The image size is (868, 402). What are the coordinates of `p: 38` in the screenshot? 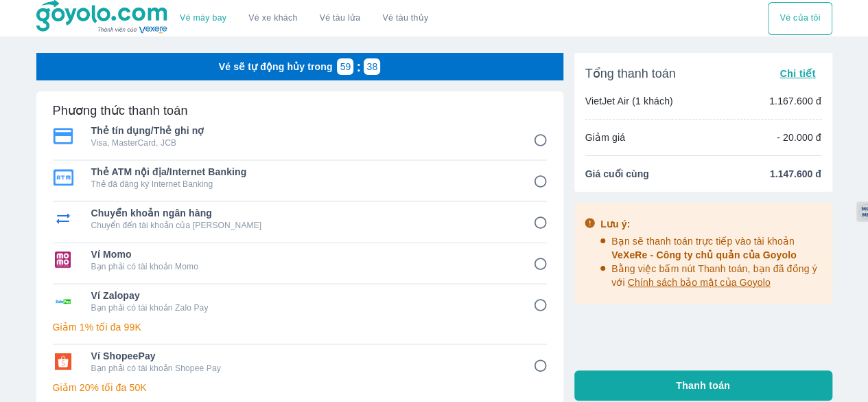 It's located at (372, 66).